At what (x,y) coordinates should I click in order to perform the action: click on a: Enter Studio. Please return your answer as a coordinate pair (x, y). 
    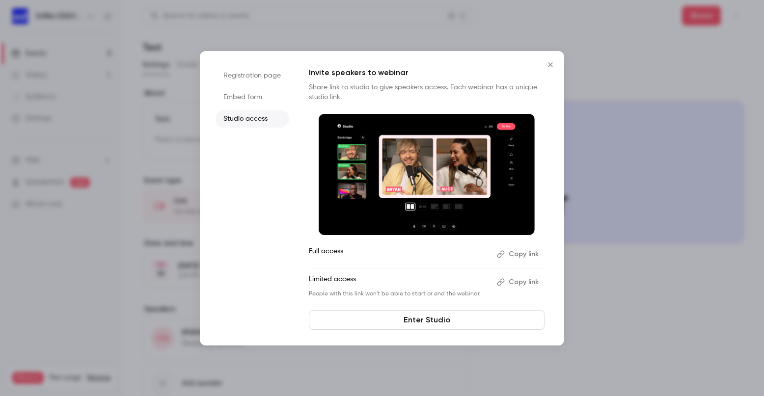
    Looking at the image, I should click on (427, 320).